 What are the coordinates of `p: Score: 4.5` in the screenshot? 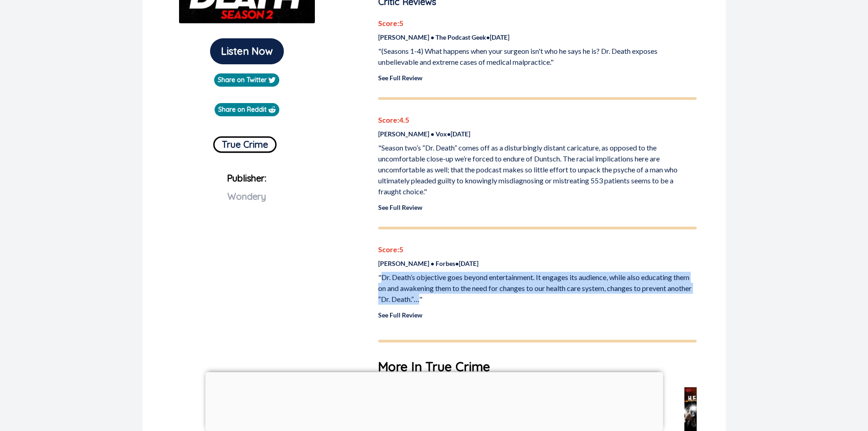 It's located at (537, 120).